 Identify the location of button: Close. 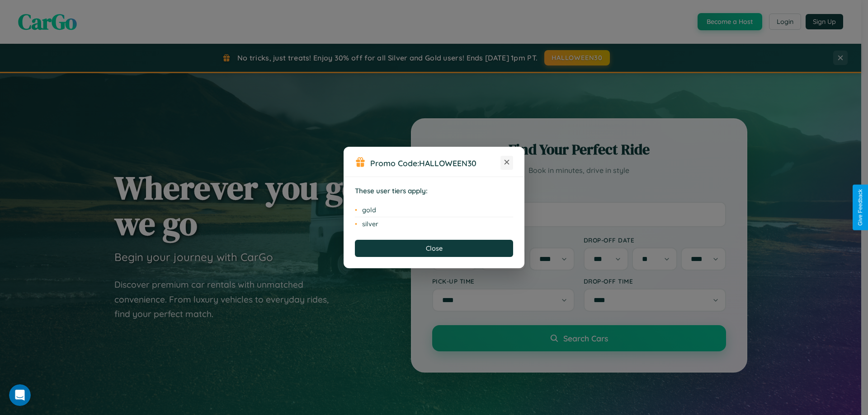
(434, 248).